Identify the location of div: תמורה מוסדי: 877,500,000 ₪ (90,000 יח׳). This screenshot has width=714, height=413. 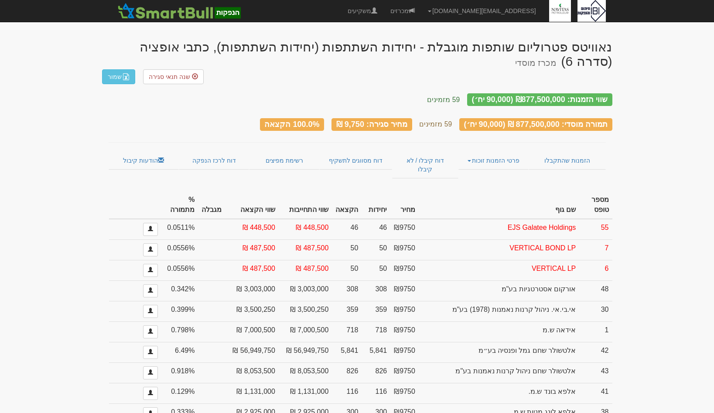
(536, 124).